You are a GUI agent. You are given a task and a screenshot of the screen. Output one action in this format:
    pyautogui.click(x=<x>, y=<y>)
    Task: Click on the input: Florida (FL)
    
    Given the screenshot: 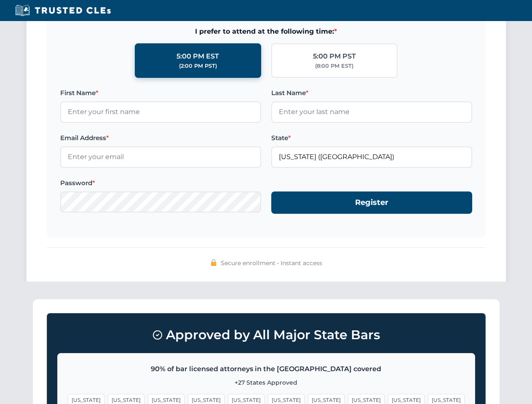 What is the action you would take?
    pyautogui.click(x=372, y=157)
    